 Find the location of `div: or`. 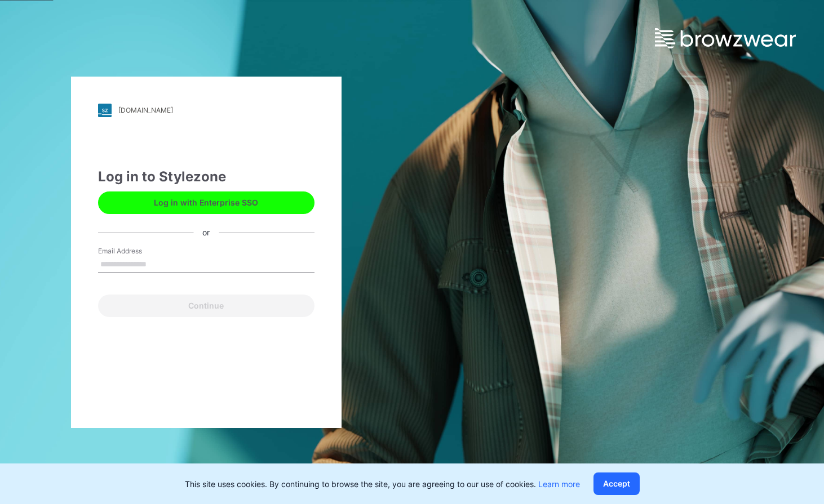

div: or is located at coordinates (205, 232).